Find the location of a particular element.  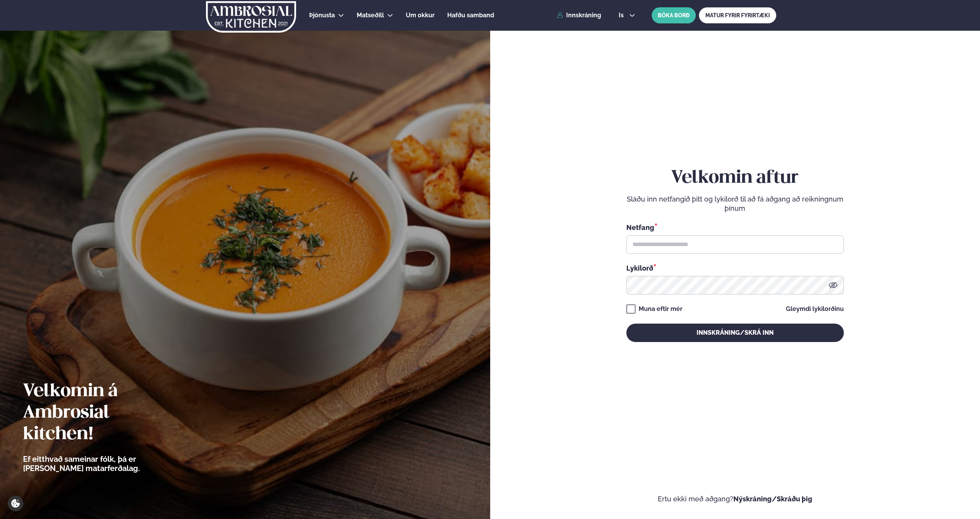

div: Netfang is located at coordinates (734, 227).